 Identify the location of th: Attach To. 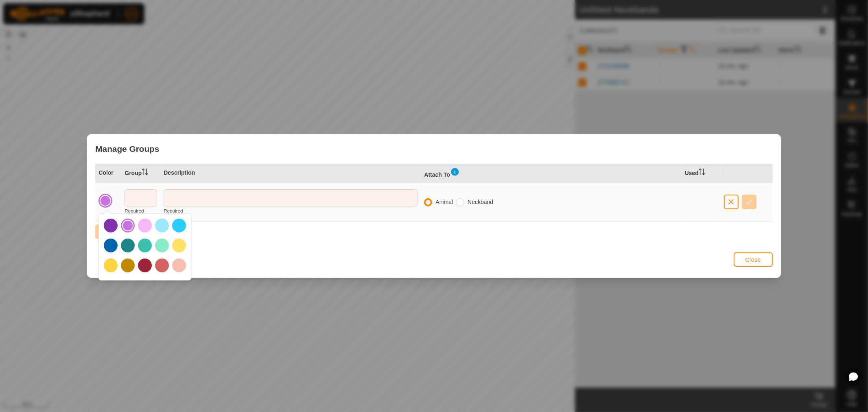
(551, 173).